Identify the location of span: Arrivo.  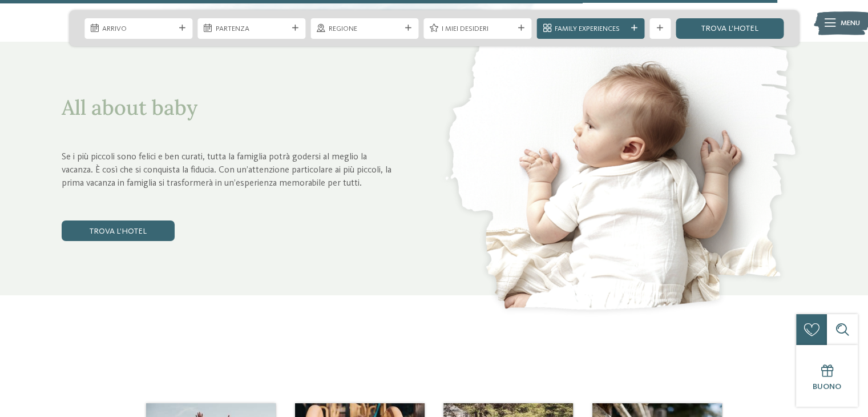
(138, 29).